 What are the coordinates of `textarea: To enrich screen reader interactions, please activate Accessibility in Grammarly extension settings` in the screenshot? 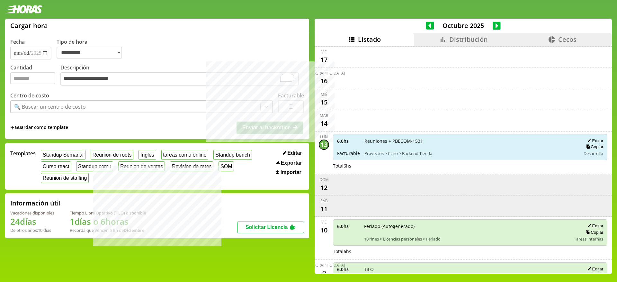 It's located at (180, 79).